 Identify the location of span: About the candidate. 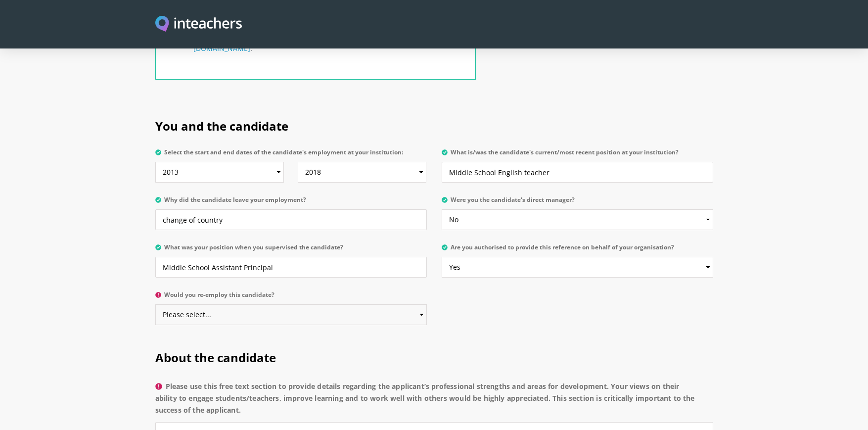
(216, 356).